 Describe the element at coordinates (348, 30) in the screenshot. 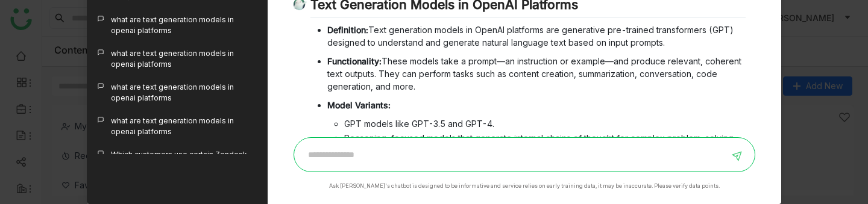

I see `strong: Definition:` at that location.